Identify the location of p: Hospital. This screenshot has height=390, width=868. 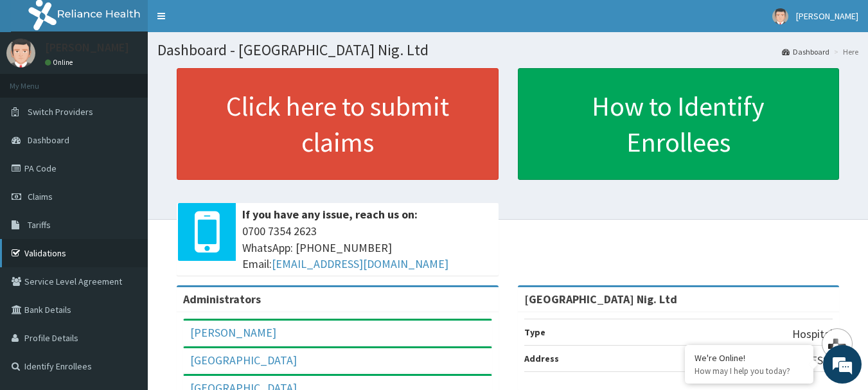
(812, 333).